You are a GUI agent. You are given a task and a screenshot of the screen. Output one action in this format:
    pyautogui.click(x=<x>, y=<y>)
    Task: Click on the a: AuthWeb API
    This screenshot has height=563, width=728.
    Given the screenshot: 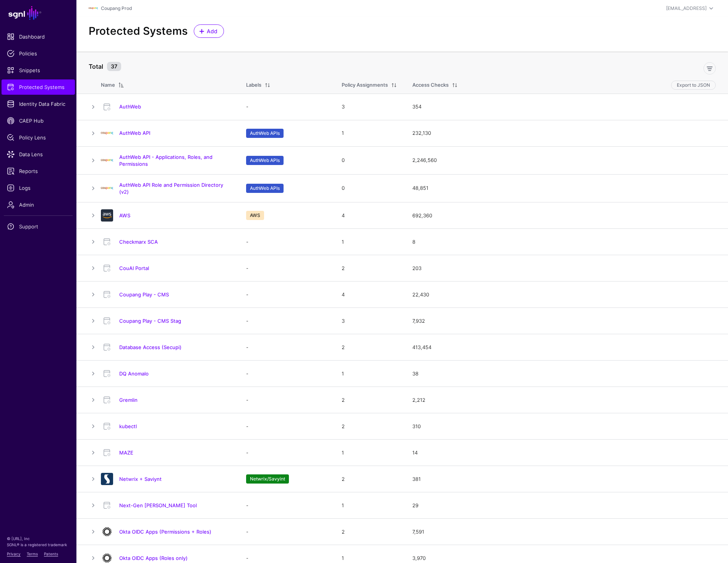 What is the action you would take?
    pyautogui.click(x=135, y=133)
    